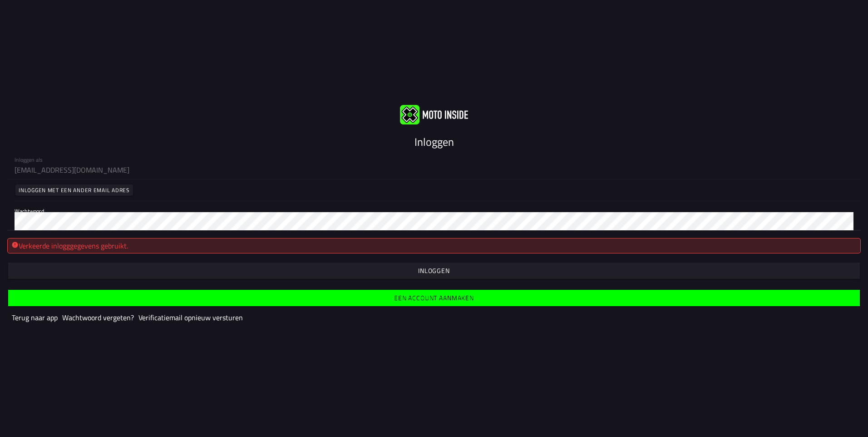 The image size is (868, 437). I want to click on ion-button: Een account aanmaken, so click(434, 298).